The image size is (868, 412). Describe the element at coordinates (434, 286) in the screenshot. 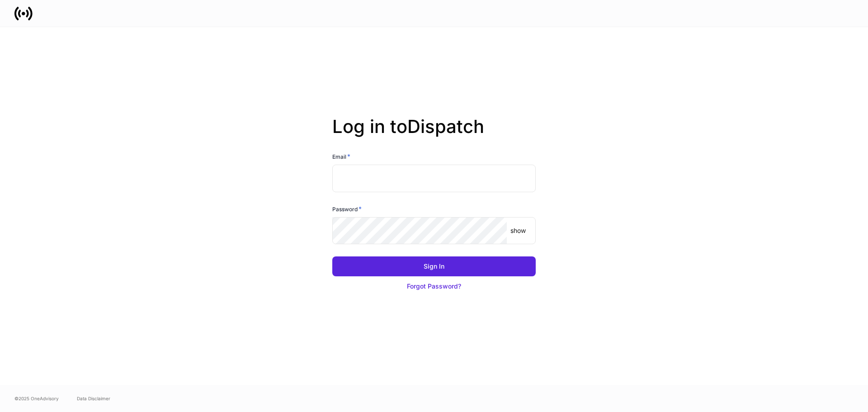

I see `button: Forgot Password?` at that location.